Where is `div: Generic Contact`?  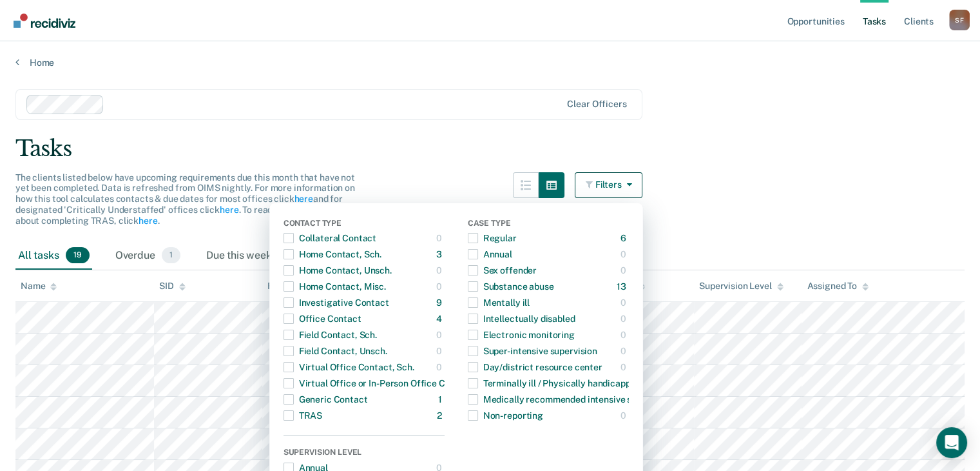 div: Generic Contact is located at coordinates (325, 399).